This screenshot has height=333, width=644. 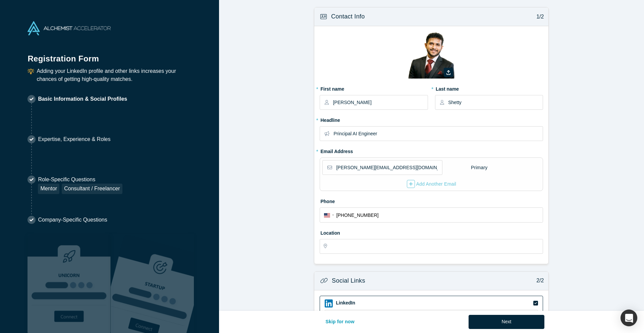 I want to click on input: Partner, CEO, so click(x=438, y=133).